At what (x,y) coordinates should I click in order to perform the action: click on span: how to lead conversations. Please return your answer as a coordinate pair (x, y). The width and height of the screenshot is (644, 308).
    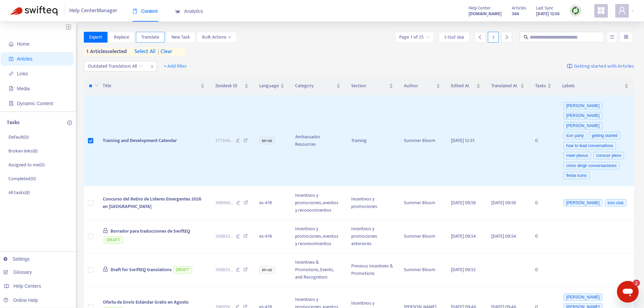
    Looking at the image, I should click on (589, 146).